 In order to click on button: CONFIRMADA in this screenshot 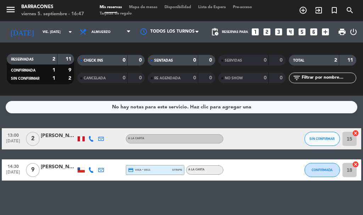, I will do `click(322, 170)`.